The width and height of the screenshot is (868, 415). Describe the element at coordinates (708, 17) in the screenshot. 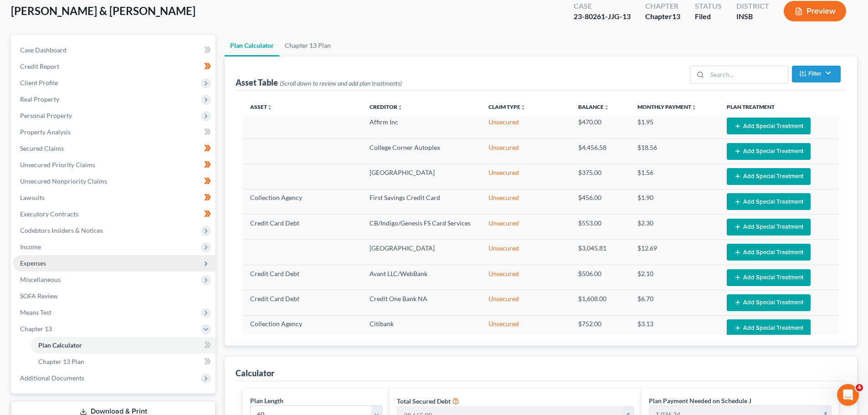

I see `div: Filed` at that location.